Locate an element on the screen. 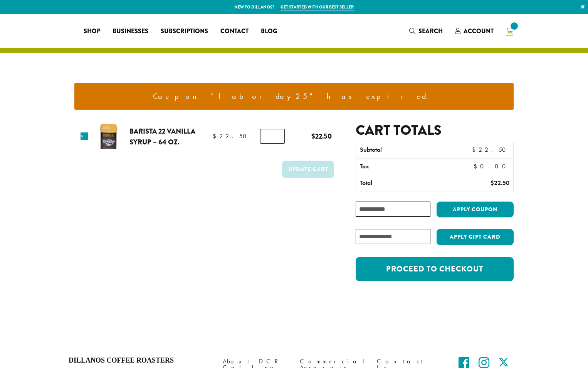 Image resolution: width=588 pixels, height=368 pixels. h2: Cart totals is located at coordinates (435, 130).